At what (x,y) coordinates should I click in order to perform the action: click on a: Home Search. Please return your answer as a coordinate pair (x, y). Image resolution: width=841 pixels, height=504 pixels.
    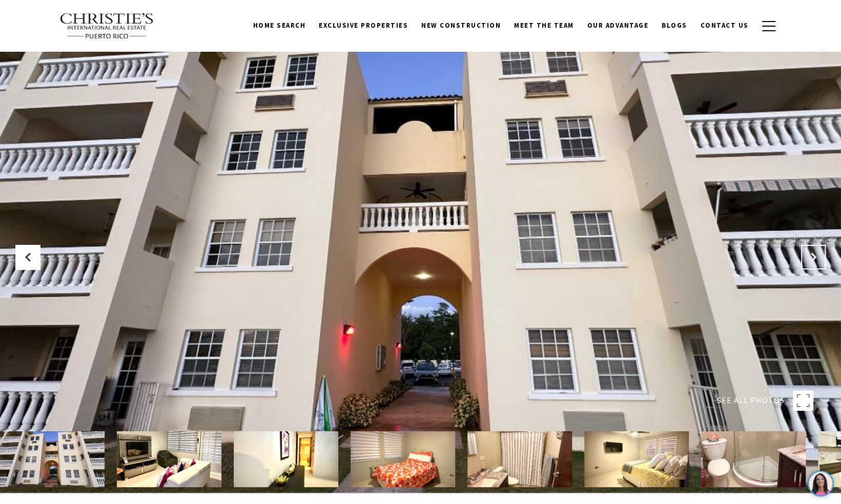
    Looking at the image, I should click on (279, 26).